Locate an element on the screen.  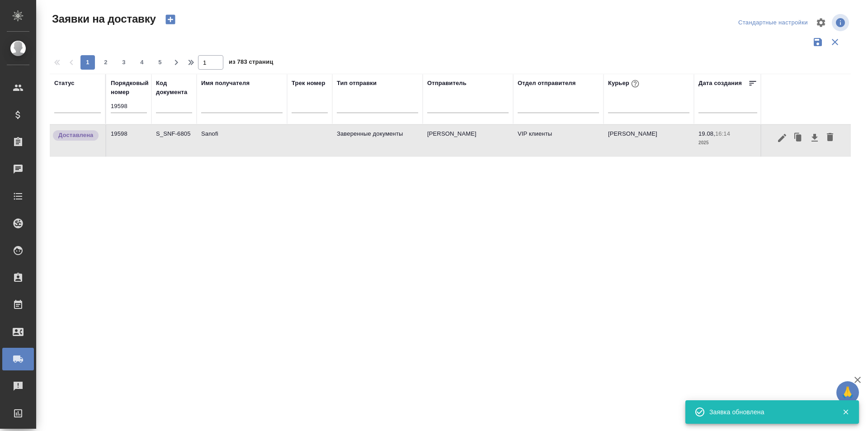
td: VIP клиенты is located at coordinates (559, 141).